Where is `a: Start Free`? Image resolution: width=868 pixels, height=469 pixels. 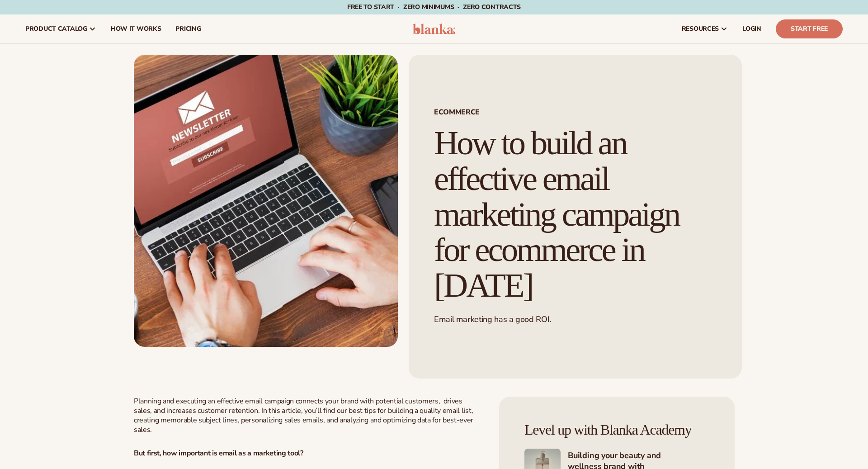 a: Start Free is located at coordinates (810, 29).